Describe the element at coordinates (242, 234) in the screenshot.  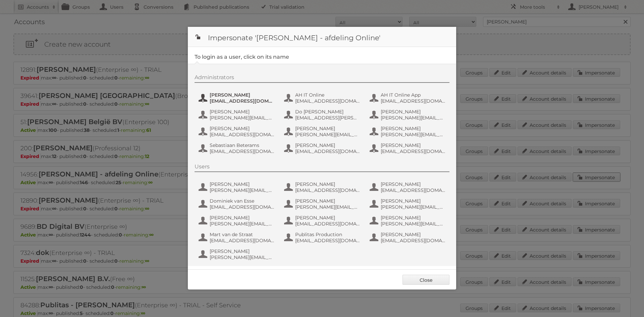
I see `span: Mart van de Straat` at that location.